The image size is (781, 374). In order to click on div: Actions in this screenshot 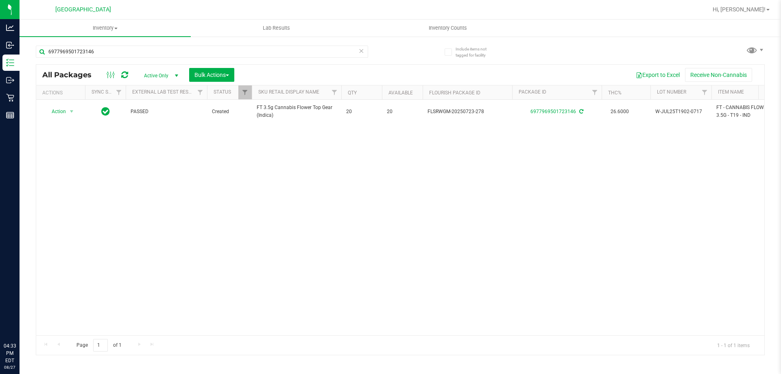, I will do `click(62, 93)`.